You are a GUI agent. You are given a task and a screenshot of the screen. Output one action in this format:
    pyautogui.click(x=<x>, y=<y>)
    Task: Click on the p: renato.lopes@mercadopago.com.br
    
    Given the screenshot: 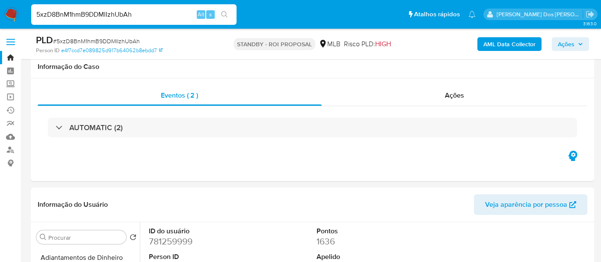 What is the action you would take?
    pyautogui.click(x=539, y=14)
    